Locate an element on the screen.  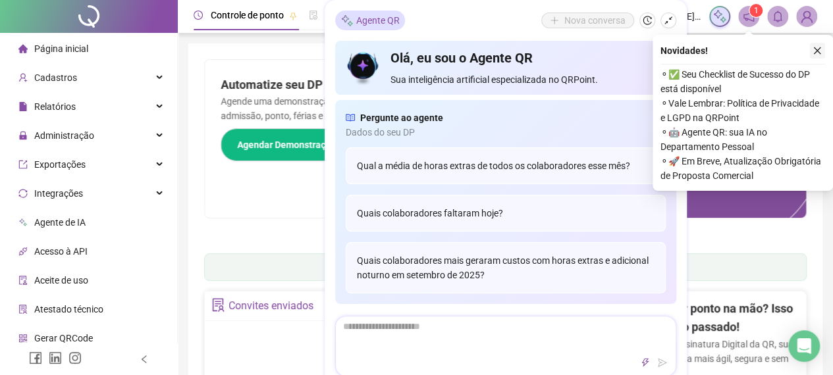
span: left is located at coordinates (144, 359).